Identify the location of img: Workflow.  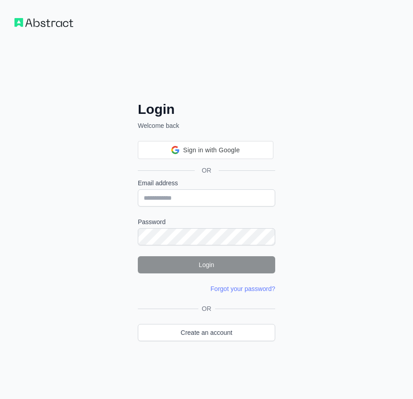
(44, 23).